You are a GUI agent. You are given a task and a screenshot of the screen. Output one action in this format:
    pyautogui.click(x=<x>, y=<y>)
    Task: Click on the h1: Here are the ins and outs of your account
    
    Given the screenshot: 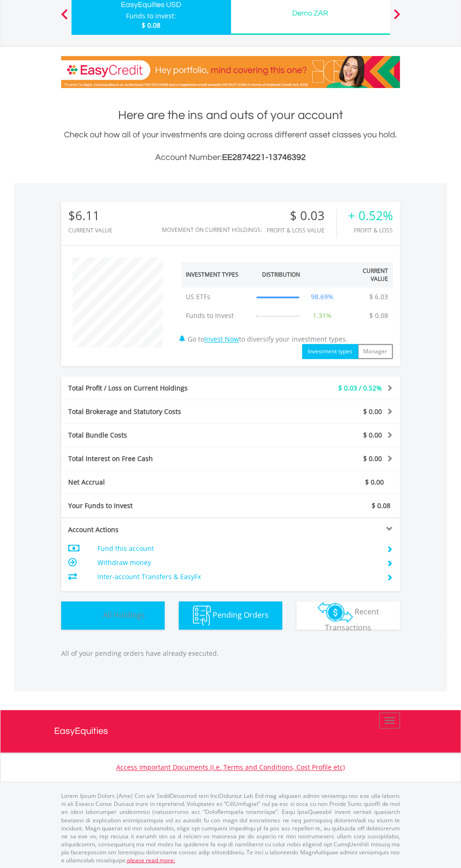 What is the action you would take?
    pyautogui.click(x=230, y=116)
    